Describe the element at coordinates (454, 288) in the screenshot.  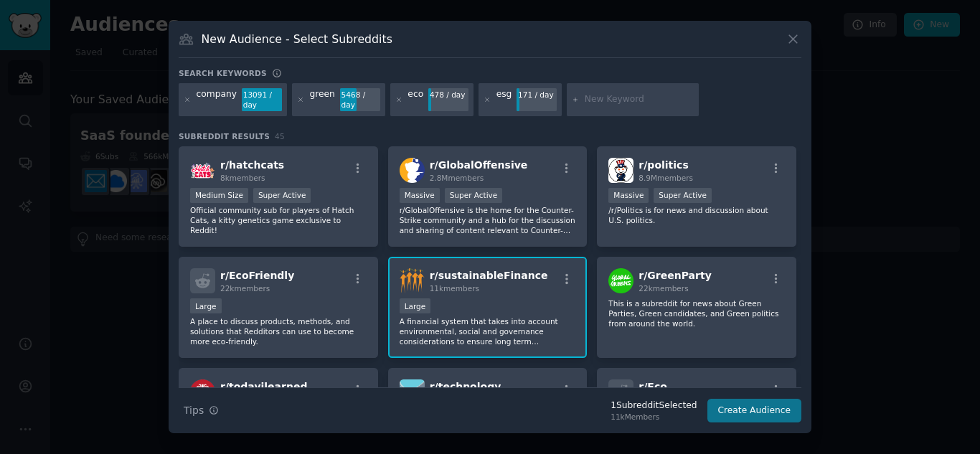
I see `span: 11k members` at that location.